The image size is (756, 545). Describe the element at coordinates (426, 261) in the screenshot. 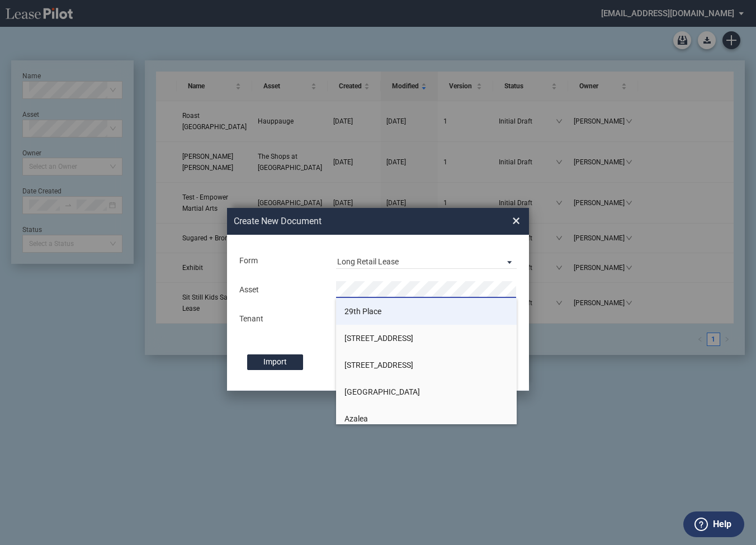

I see `md-select: Lease Form: Long Retail Lease` at that location.